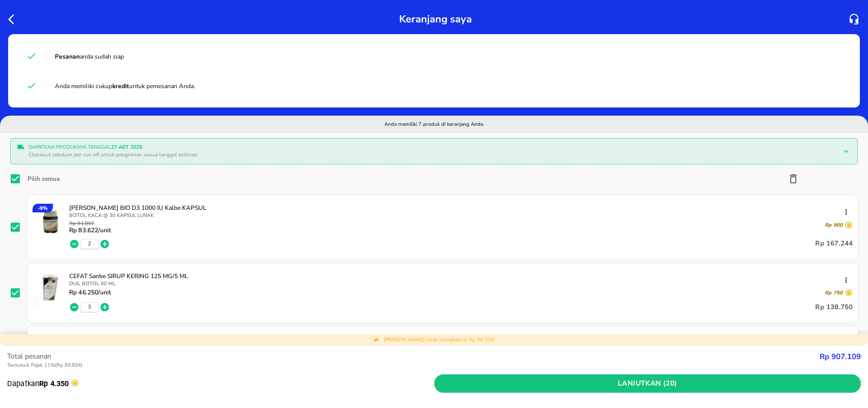 Image resolution: width=868 pixels, height=408 pixels. I want to click on p: Dapatkan produknya tanggal, so click(431, 147).